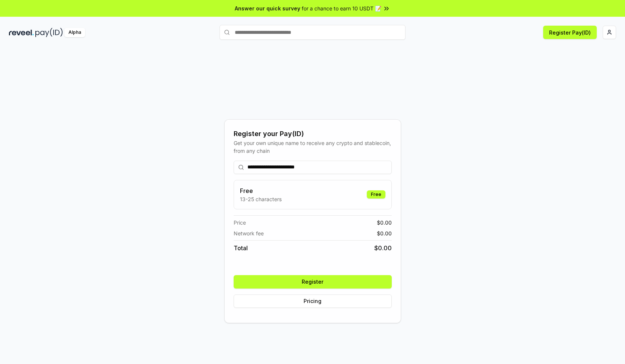  What do you see at coordinates (313, 301) in the screenshot?
I see `button: Pricing` at bounding box center [313, 301].